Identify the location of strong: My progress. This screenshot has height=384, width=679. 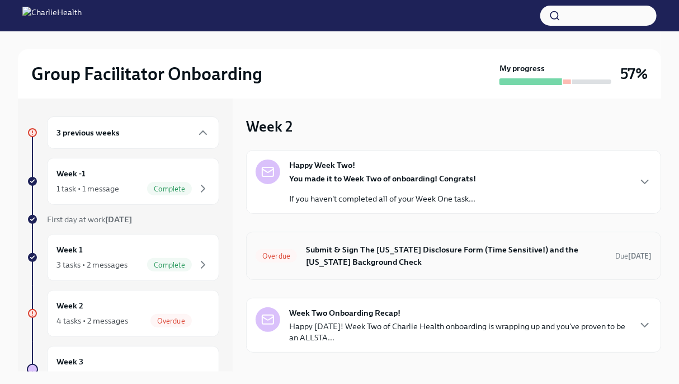
(522, 68).